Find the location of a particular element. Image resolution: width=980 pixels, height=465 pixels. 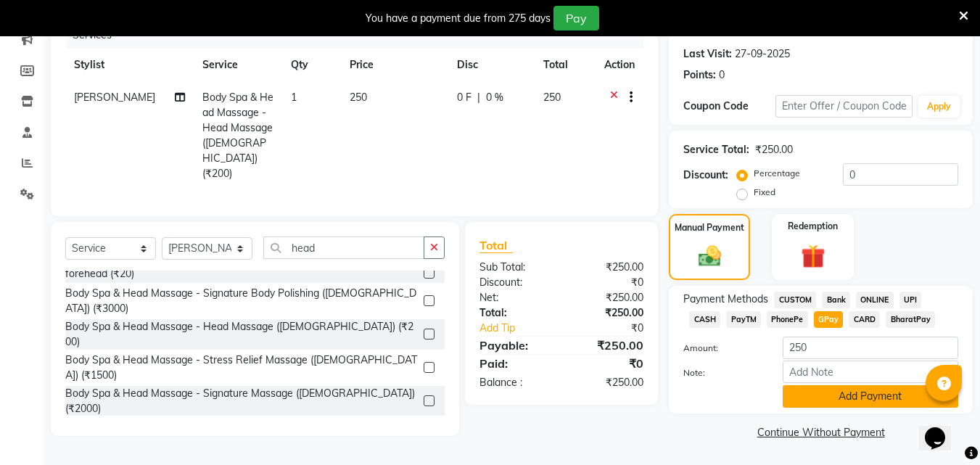

div: You have a payment due from 275 days is located at coordinates (457, 18).